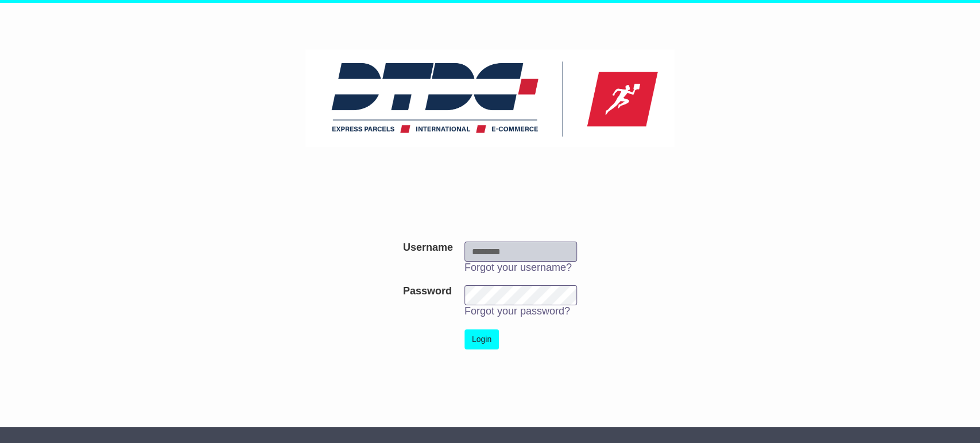 Image resolution: width=980 pixels, height=443 pixels. What do you see at coordinates (427, 291) in the screenshot?
I see `label: Password` at bounding box center [427, 291].